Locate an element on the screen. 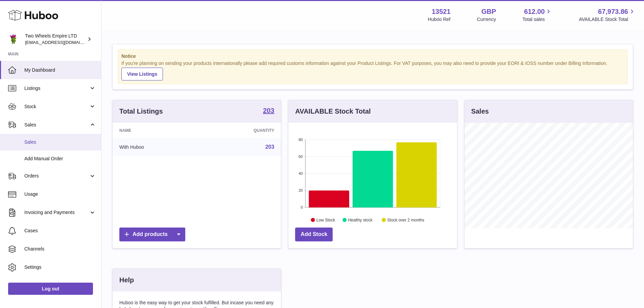 Image resolution: width=644 pixels, height=308 pixels. h3: Sales is located at coordinates (480, 111).